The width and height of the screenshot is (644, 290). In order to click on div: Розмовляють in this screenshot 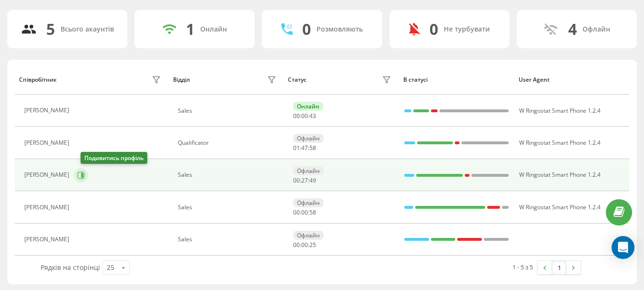, I will do `click(339, 29)`.